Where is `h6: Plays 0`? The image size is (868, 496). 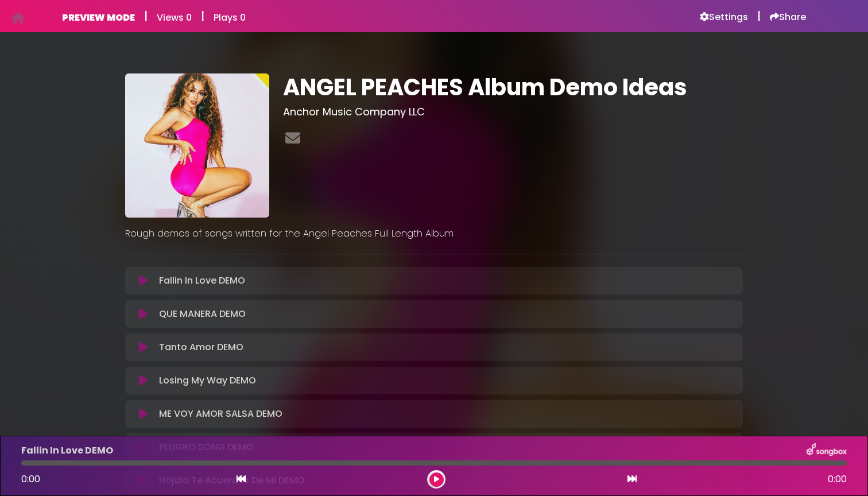
h6: Plays 0 is located at coordinates (230, 17).